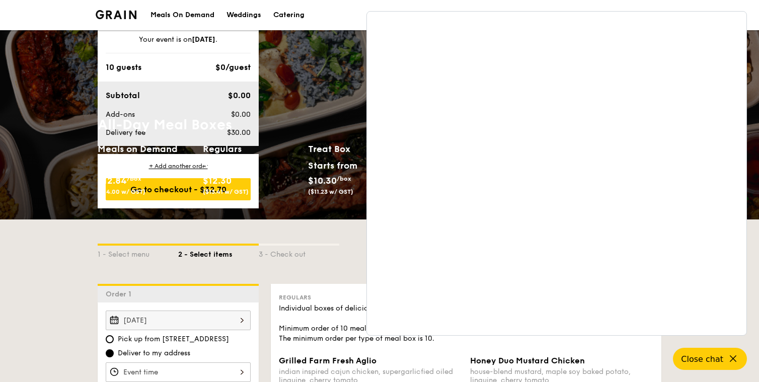 This screenshot has width=759, height=382. Describe the element at coordinates (225, 192) in the screenshot. I see `span: ($13.41 w/ GST)` at that location.